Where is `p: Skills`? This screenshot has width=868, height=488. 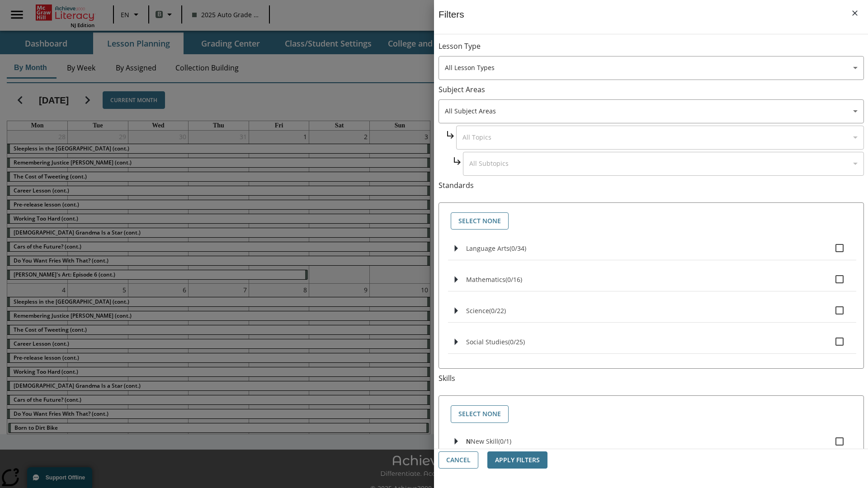 p: Skills is located at coordinates (651, 378).